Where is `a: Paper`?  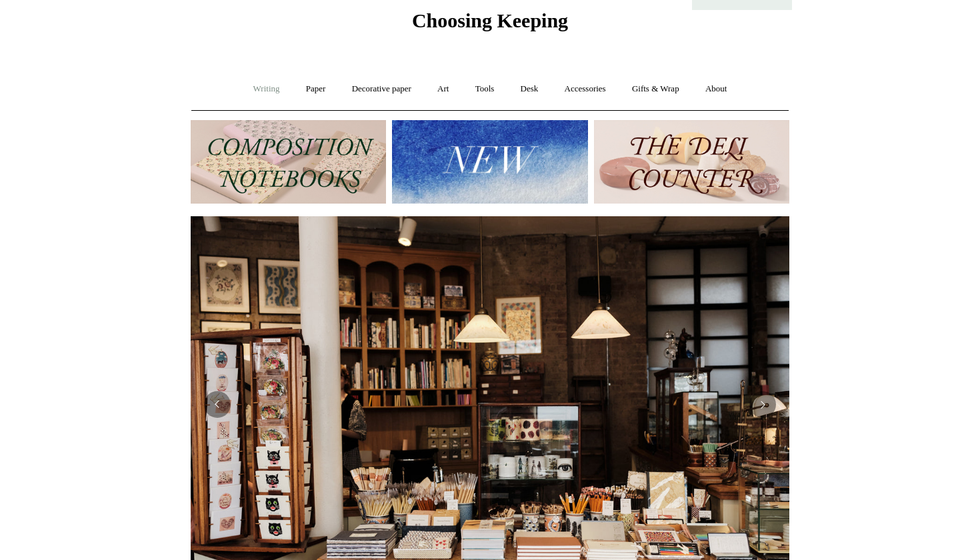
a: Paper is located at coordinates (316, 89).